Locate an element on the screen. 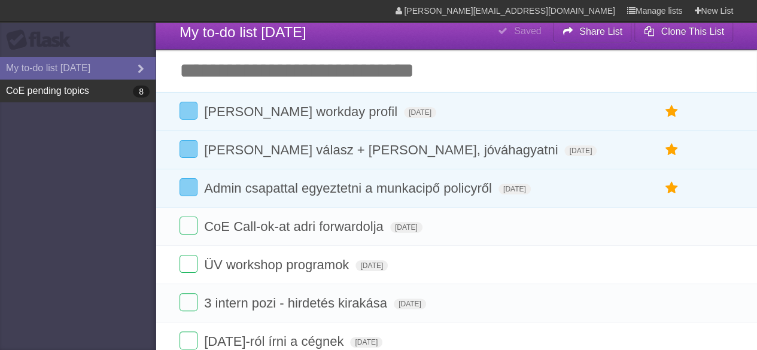 The height and width of the screenshot is (350, 757). span: CoE Call-ok-at adri forwardolja is located at coordinates (295, 226).